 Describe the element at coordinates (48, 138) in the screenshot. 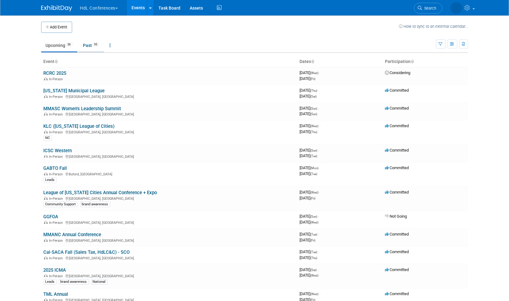

I see `div: NC` at that location.